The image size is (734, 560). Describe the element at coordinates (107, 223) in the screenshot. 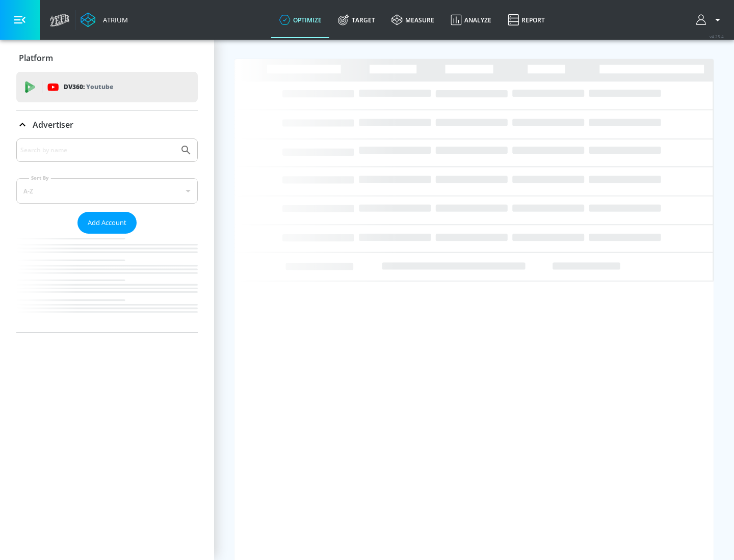

I see `span: Add Account` at that location.